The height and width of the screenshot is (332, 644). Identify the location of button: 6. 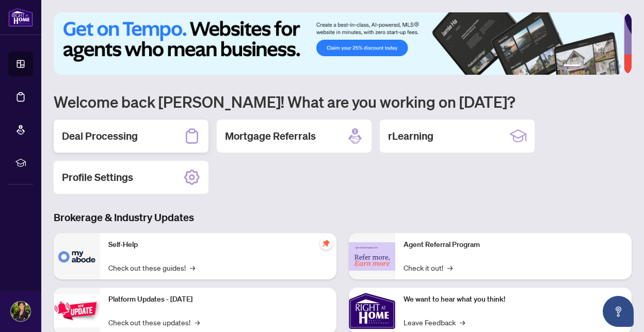
(619, 66).